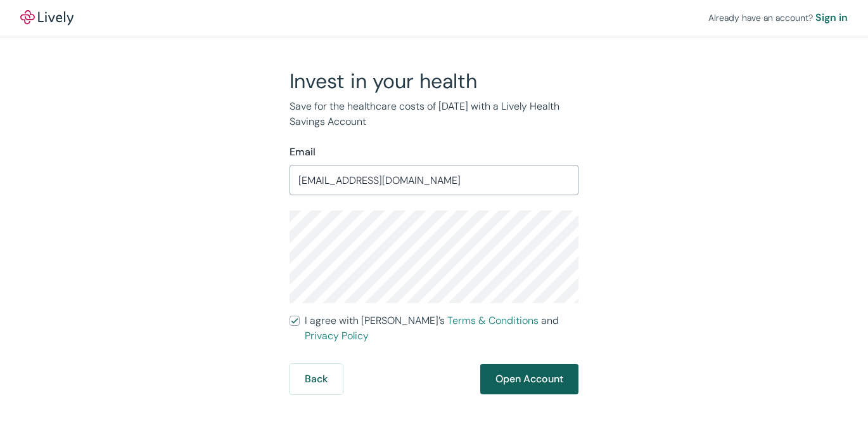 Image resolution: width=868 pixels, height=433 pixels. I want to click on img: Lively, so click(47, 18).